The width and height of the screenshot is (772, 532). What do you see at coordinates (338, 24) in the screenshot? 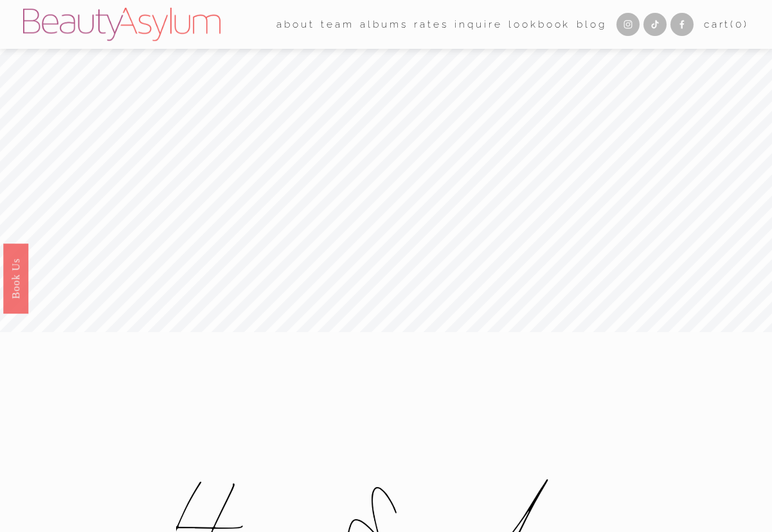
I see `span: team` at bounding box center [338, 24].